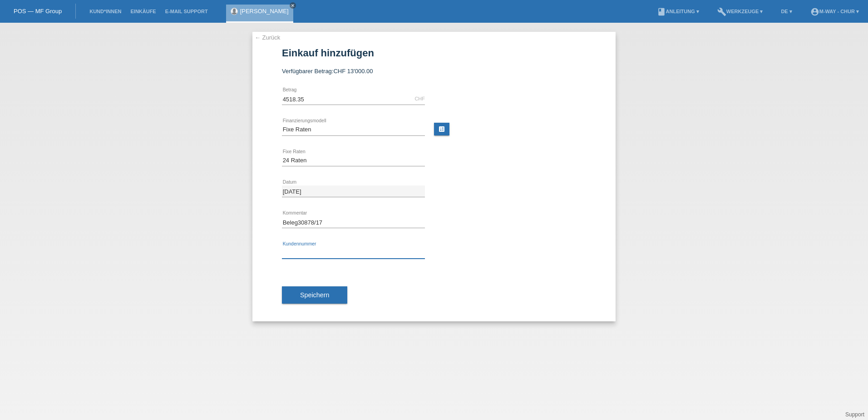  I want to click on a: POS — MF Group, so click(37, 11).